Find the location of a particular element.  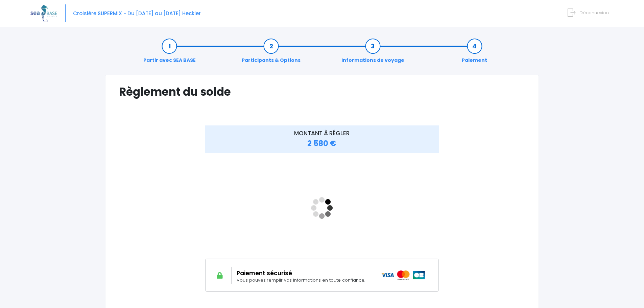

a: Participants & Options is located at coordinates (271, 53).